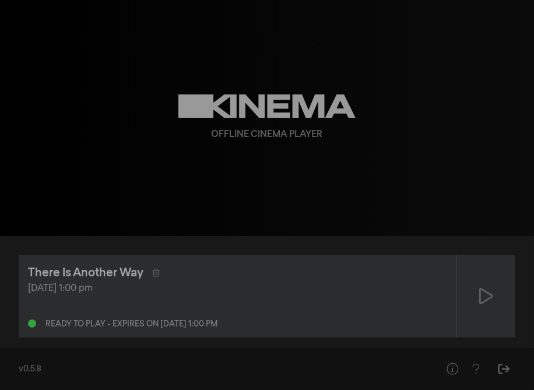  I want to click on div: Offline Cinema Player, so click(267, 135).